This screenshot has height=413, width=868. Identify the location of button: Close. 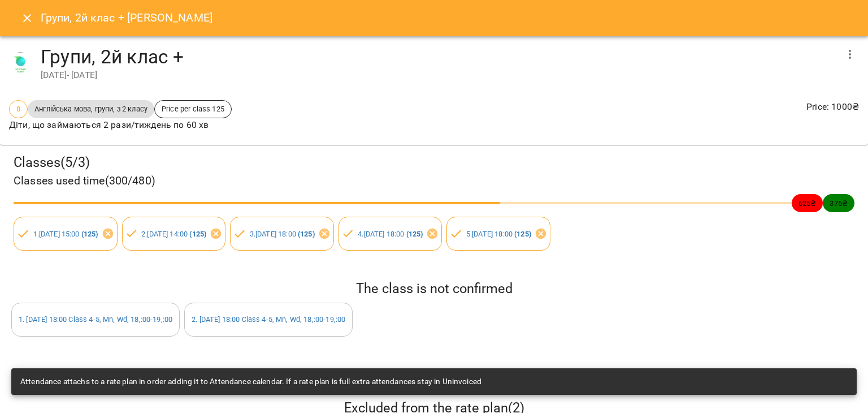
(27, 18).